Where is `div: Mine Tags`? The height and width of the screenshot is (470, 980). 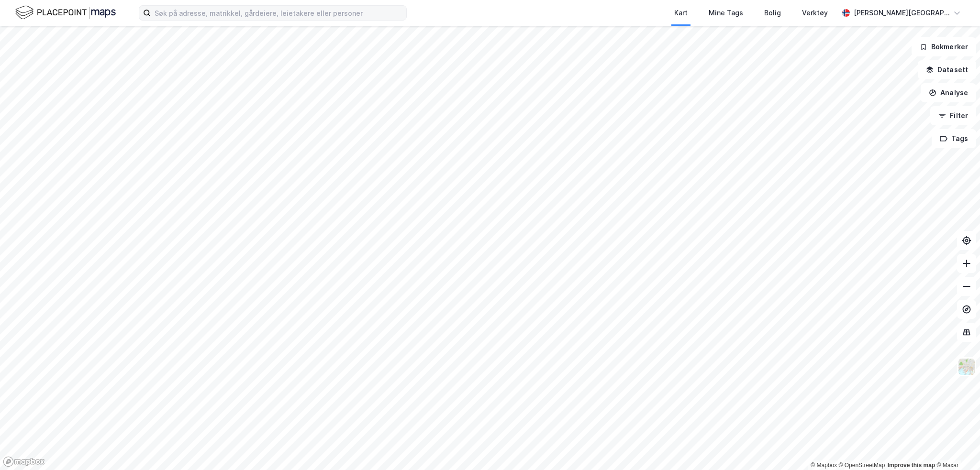 div: Mine Tags is located at coordinates (726, 13).